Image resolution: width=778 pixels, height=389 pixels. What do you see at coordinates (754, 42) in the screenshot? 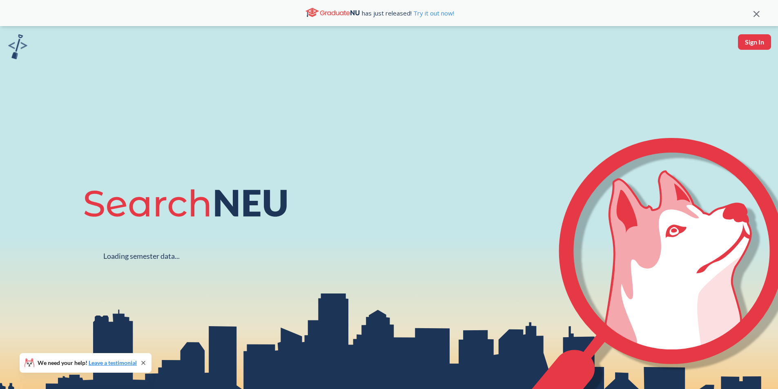
I see `button: Sign In` at bounding box center [754, 42].